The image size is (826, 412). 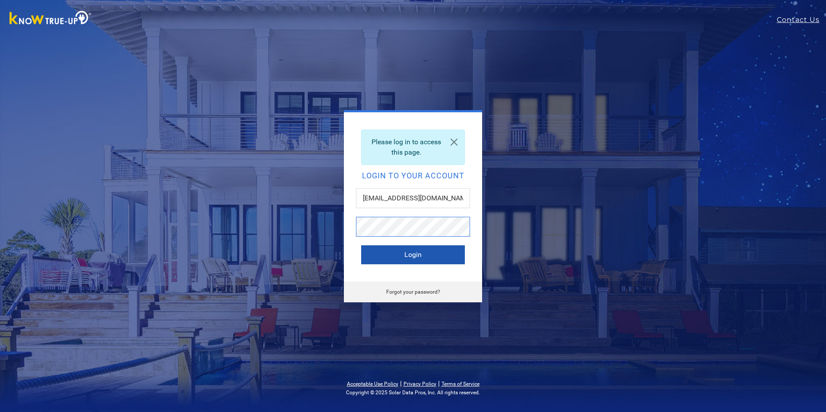 What do you see at coordinates (413, 147) in the screenshot?
I see `div: Please log in to access this page.` at bounding box center [413, 147].